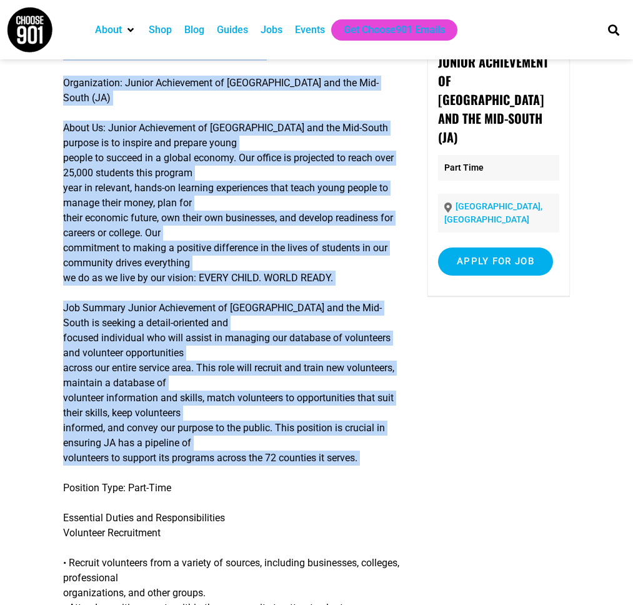  I want to click on a: About, so click(108, 30).